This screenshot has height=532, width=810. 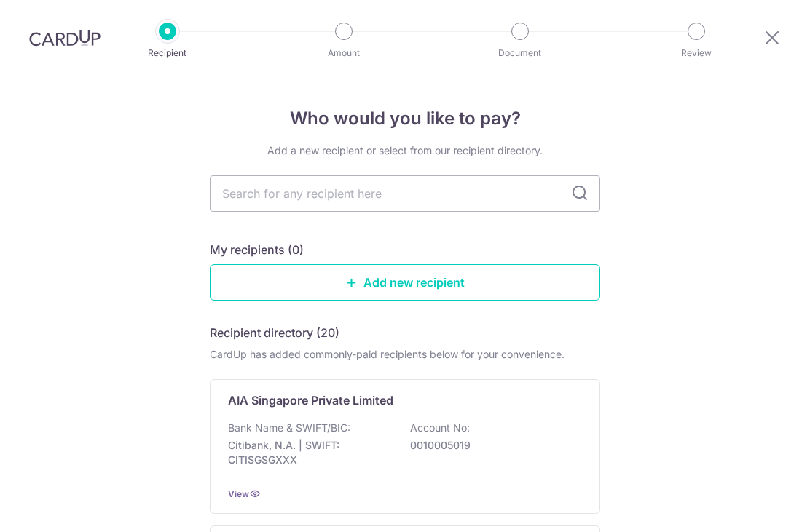 What do you see at coordinates (344, 54) in the screenshot?
I see `p: Amount` at bounding box center [344, 54].